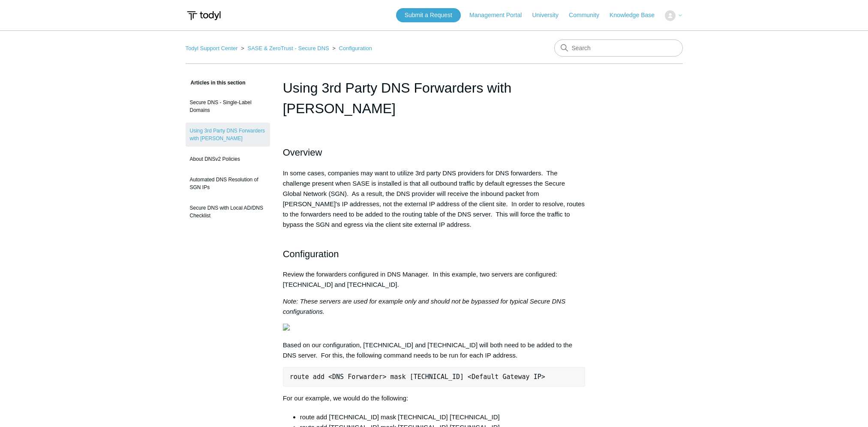 This screenshot has width=868, height=427. Describe the element at coordinates (428, 15) in the screenshot. I see `a: Submit a Request` at that location.